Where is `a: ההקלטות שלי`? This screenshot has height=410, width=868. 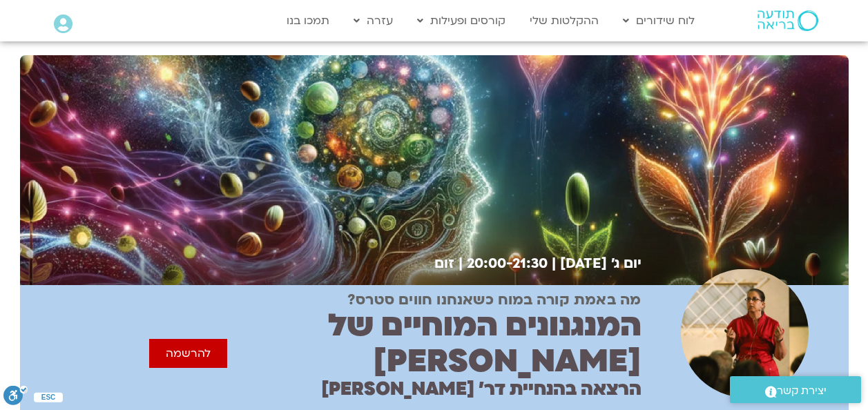
a: ההקלטות שלי is located at coordinates (564, 20).